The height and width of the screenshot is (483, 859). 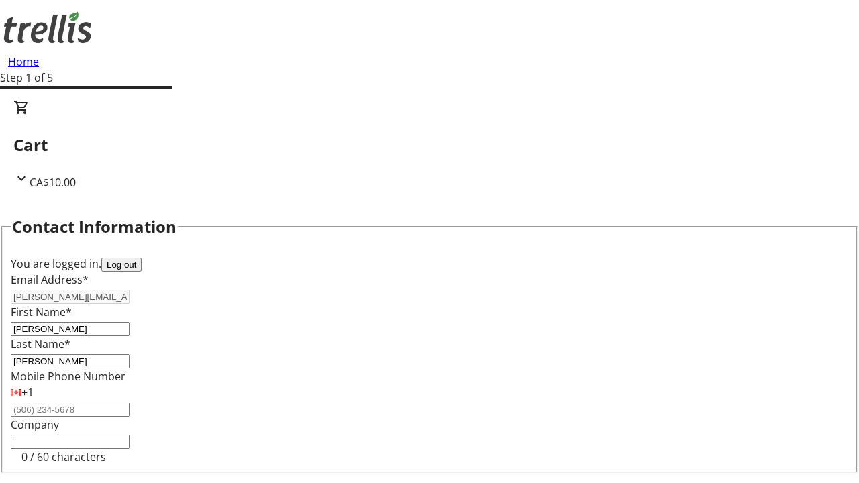 What do you see at coordinates (68, 377) in the screenshot?
I see `label: Mobile Phone Number` at bounding box center [68, 377].